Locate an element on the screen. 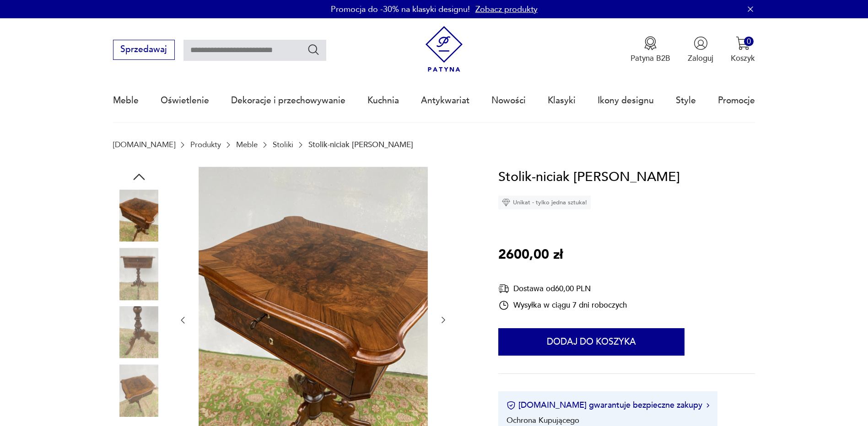  a: Nowości is located at coordinates (508, 100).